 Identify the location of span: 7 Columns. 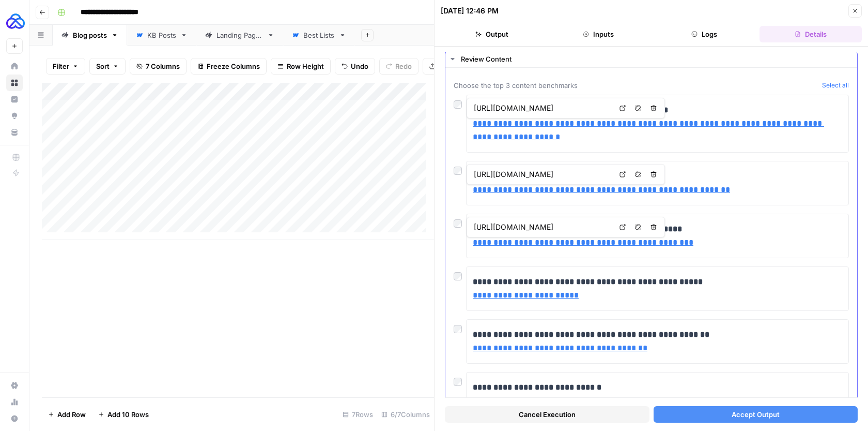
(163, 66).